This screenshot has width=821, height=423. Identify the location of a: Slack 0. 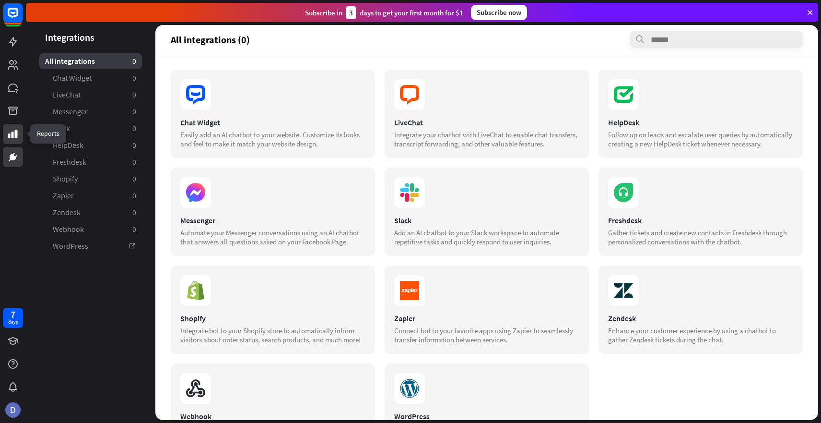
(91, 128).